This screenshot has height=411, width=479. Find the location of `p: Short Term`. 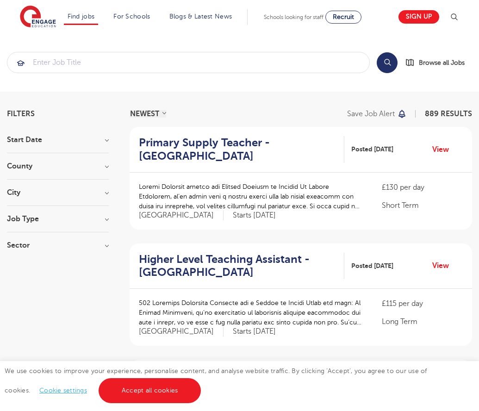

p: Short Term is located at coordinates (423, 206).